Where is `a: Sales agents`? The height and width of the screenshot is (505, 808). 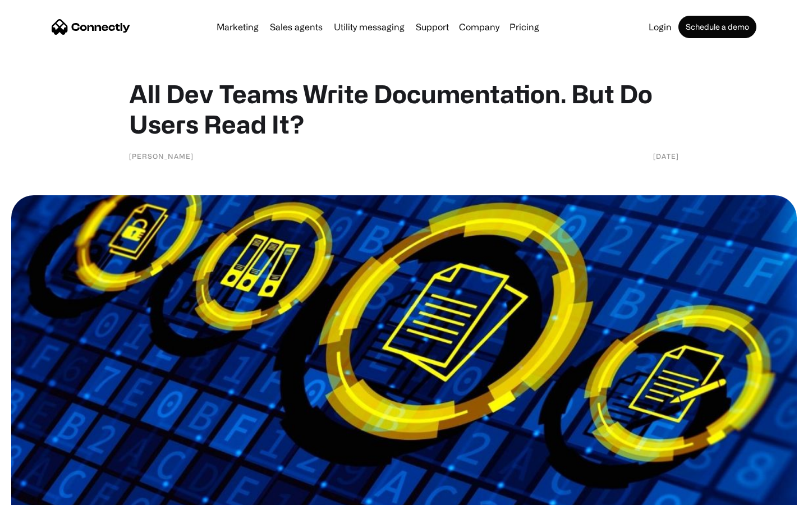 a: Sales agents is located at coordinates (296, 27).